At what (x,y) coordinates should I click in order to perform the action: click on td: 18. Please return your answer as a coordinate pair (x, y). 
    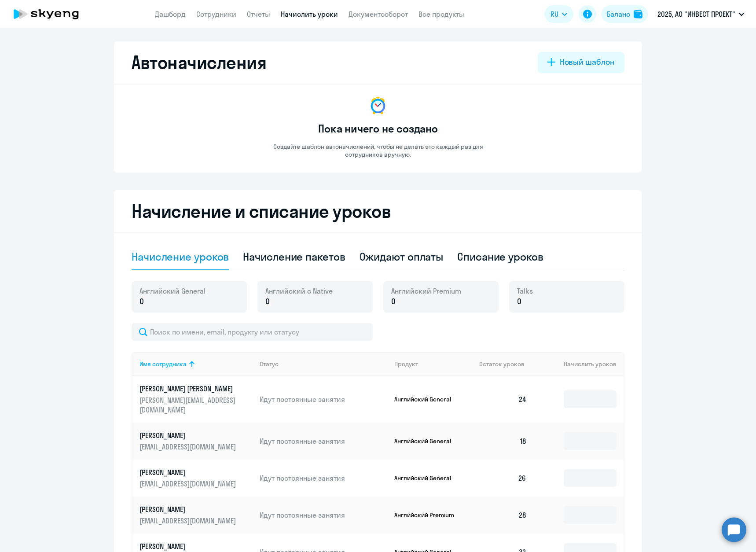
    Looking at the image, I should click on (503, 440).